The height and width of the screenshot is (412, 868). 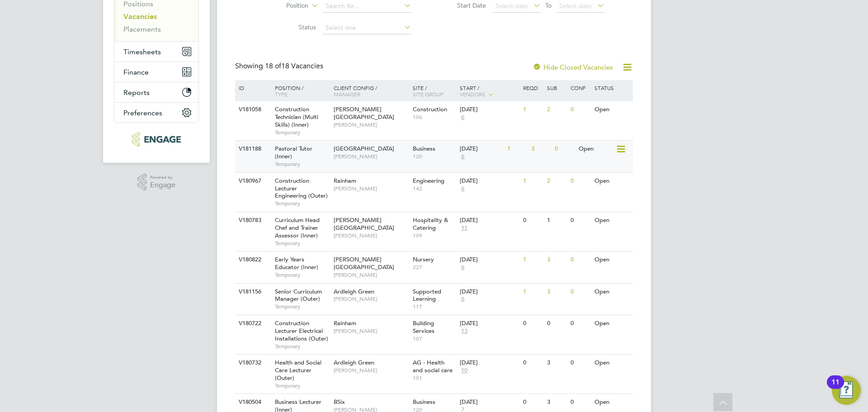 I want to click on span: Nursery, so click(x=423, y=259).